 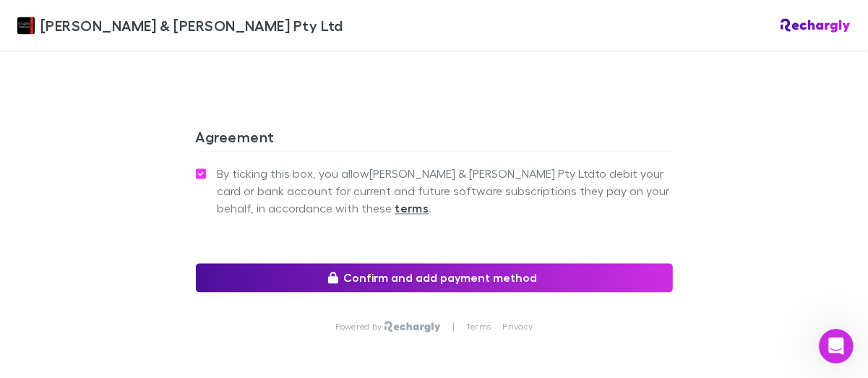 What do you see at coordinates (518, 327) in the screenshot?
I see `p: Privacy` at bounding box center [518, 327].